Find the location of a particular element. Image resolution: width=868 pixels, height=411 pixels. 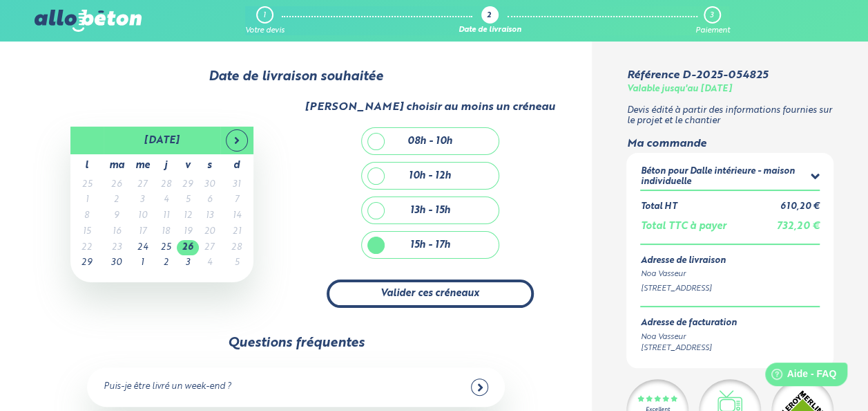

td: 7 is located at coordinates (237, 200).